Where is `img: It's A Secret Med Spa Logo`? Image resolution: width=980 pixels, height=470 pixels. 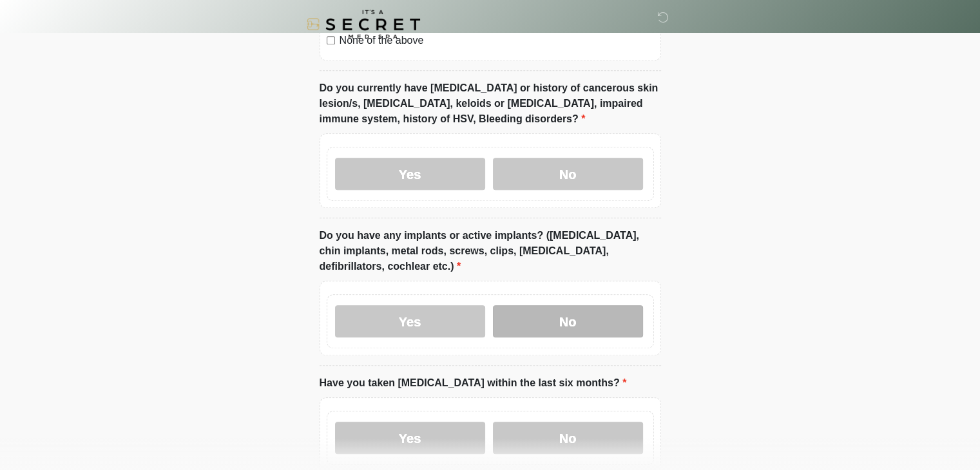 img: It's A Secret Med Spa Logo is located at coordinates (364, 24).